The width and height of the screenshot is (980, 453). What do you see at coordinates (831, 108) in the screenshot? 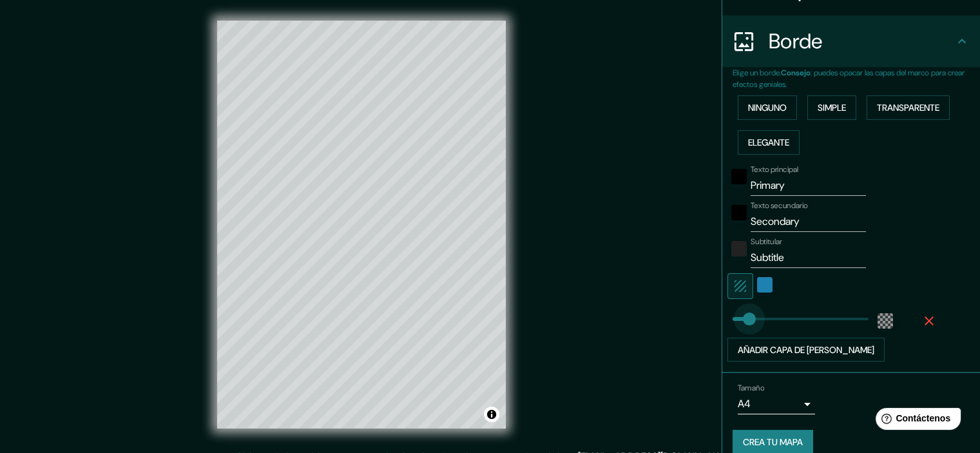
I see `font: Simple` at bounding box center [831, 108].